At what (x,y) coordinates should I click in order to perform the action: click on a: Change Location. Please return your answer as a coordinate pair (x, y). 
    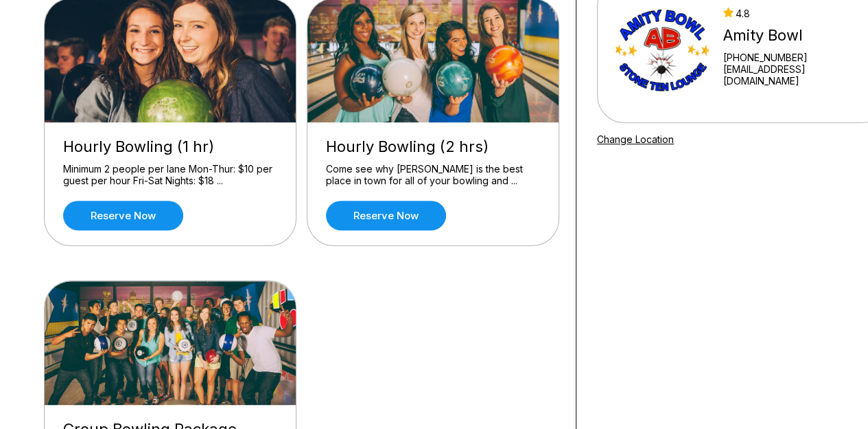
    Looking at the image, I should click on (635, 138).